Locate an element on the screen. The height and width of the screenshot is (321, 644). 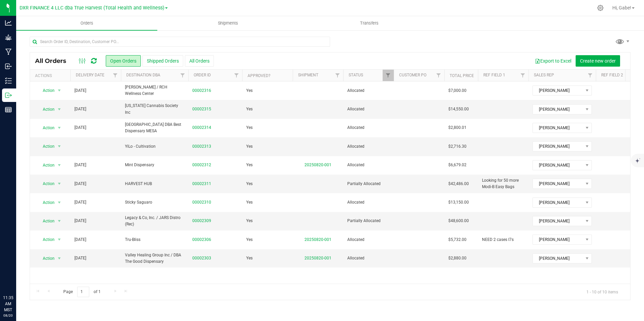
a: 00002313 is located at coordinates (201, 146).